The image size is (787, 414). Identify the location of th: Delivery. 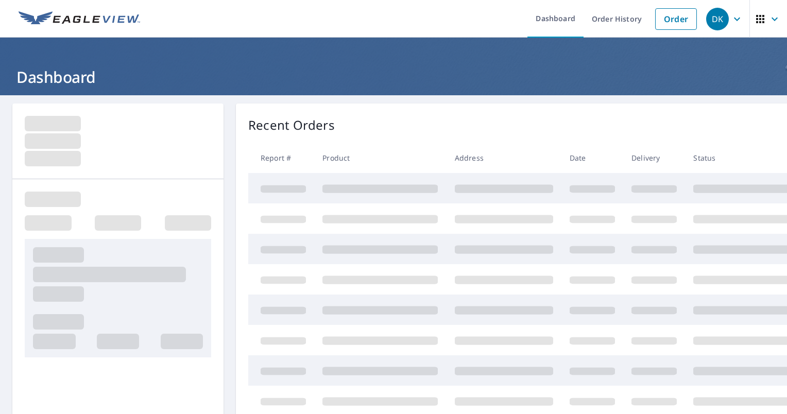
(654, 158).